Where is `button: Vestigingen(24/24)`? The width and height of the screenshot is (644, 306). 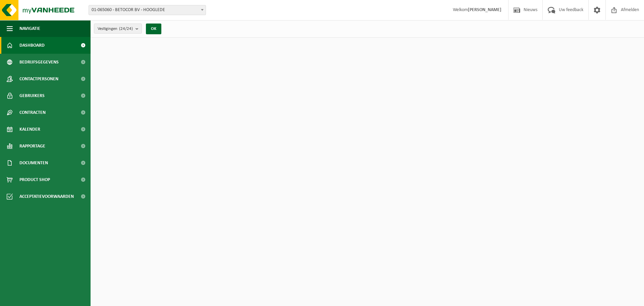 button: Vestigingen(24/24) is located at coordinates (118, 29).